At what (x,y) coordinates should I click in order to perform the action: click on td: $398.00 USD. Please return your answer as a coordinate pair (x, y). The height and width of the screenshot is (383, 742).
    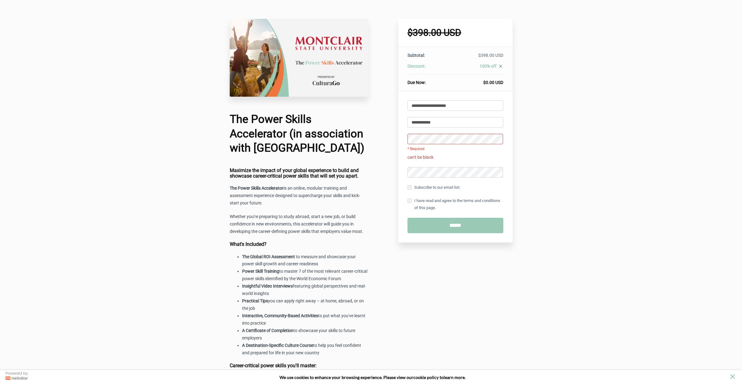
    Looking at the image, I should click on (475, 58).